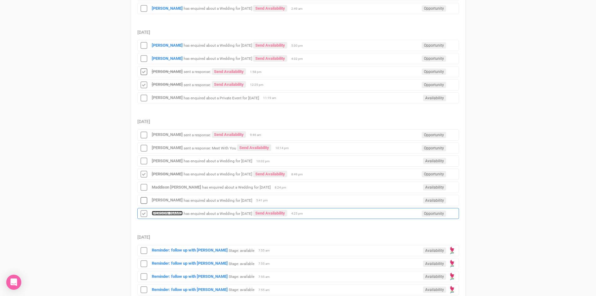 The height and width of the screenshot is (296, 596). I want to click on span: 4:32 pm, so click(299, 59).